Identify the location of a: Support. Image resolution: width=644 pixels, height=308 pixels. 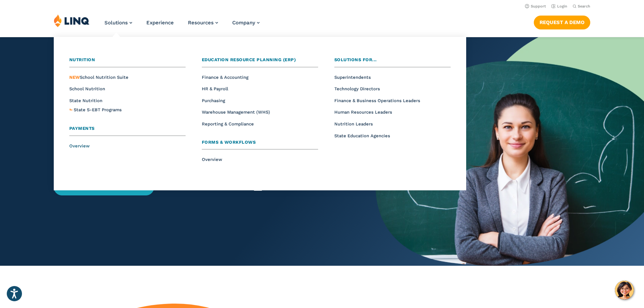
(535, 6).